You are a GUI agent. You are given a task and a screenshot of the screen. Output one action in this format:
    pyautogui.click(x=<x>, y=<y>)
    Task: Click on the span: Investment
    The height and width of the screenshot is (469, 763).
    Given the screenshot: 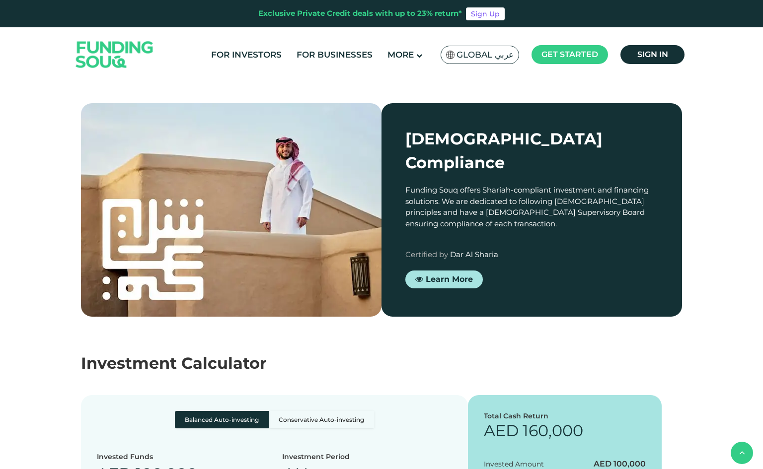 What is the action you would take?
    pyautogui.click(x=129, y=363)
    